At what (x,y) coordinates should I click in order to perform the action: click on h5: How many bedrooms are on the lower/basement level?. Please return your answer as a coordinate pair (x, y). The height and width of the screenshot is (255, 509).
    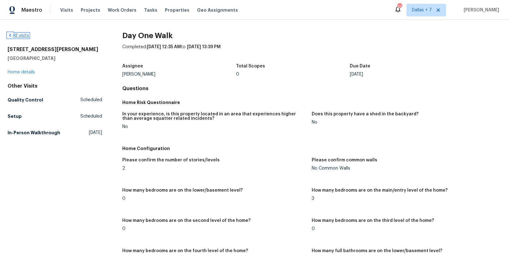
    Looking at the image, I should click on (183, 190).